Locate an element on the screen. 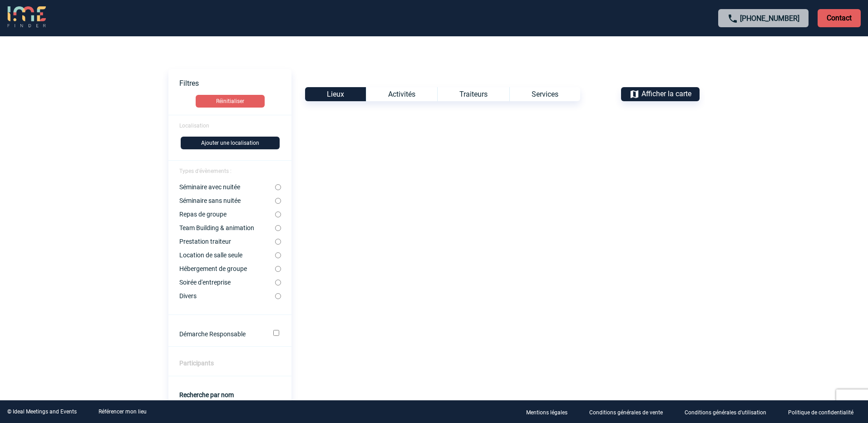 This screenshot has width=868, height=423. input: Démarche Responsable is located at coordinates (276, 333).